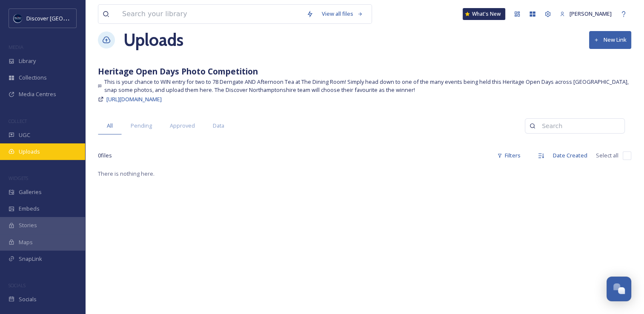 This screenshot has width=644, height=314. Describe the element at coordinates (126, 173) in the screenshot. I see `span: There is nothing here.` at that location.